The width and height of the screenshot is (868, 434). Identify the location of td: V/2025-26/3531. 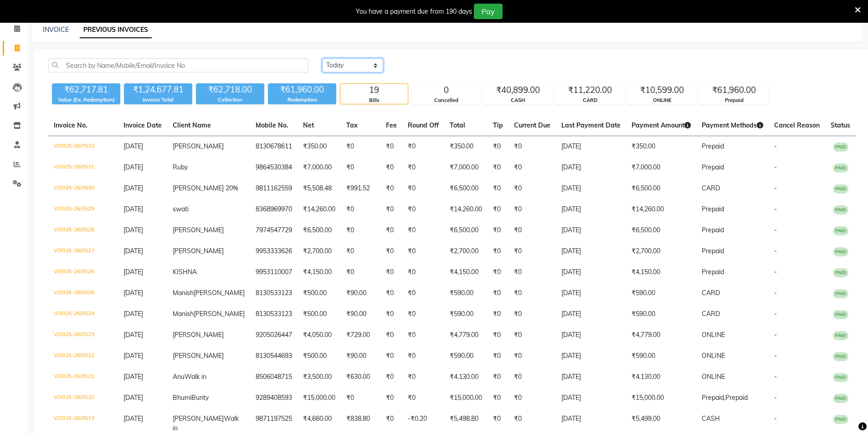
(83, 168).